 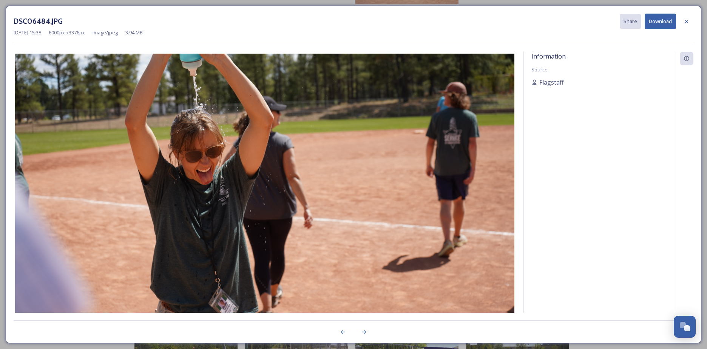 What do you see at coordinates (38, 21) in the screenshot?
I see `h3: DSC06484.JPG` at bounding box center [38, 21].